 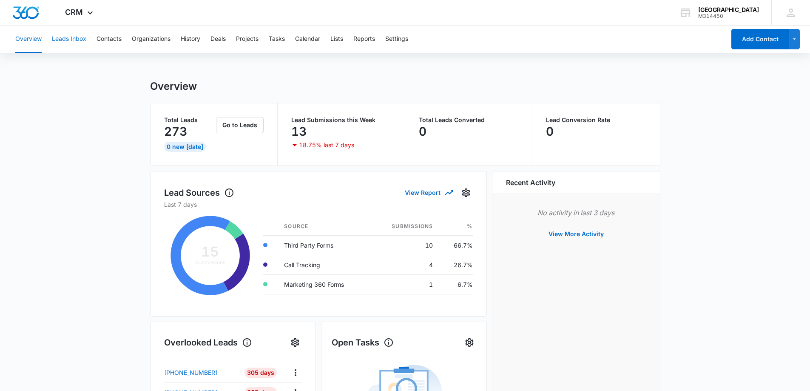 What do you see at coordinates (109, 39) in the screenshot?
I see `button: Contacts` at bounding box center [109, 39].